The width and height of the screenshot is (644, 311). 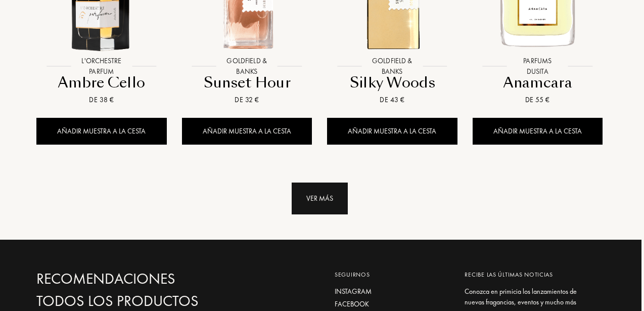 What do you see at coordinates (392, 275) in the screenshot?
I see `div: Seguirnos` at bounding box center [392, 275].